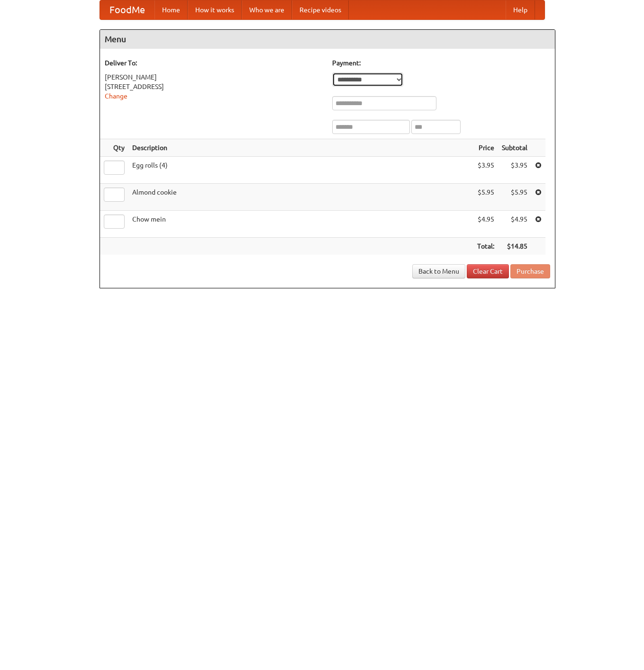  I want to click on td: Almond cookie, so click(301, 197).